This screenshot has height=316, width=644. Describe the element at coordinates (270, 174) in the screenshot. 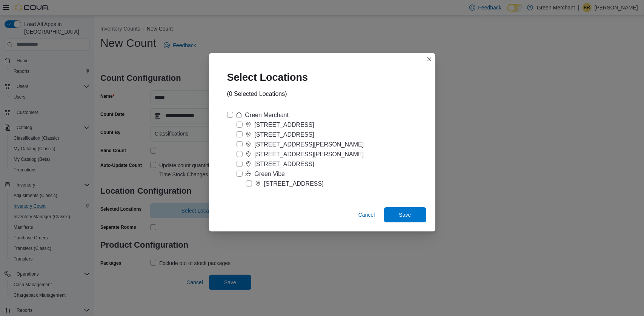

I see `div: Green Vibe` at that location.